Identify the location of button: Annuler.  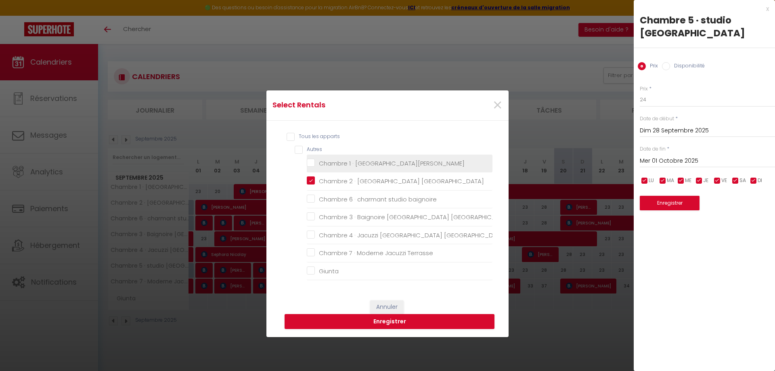
(387, 307).